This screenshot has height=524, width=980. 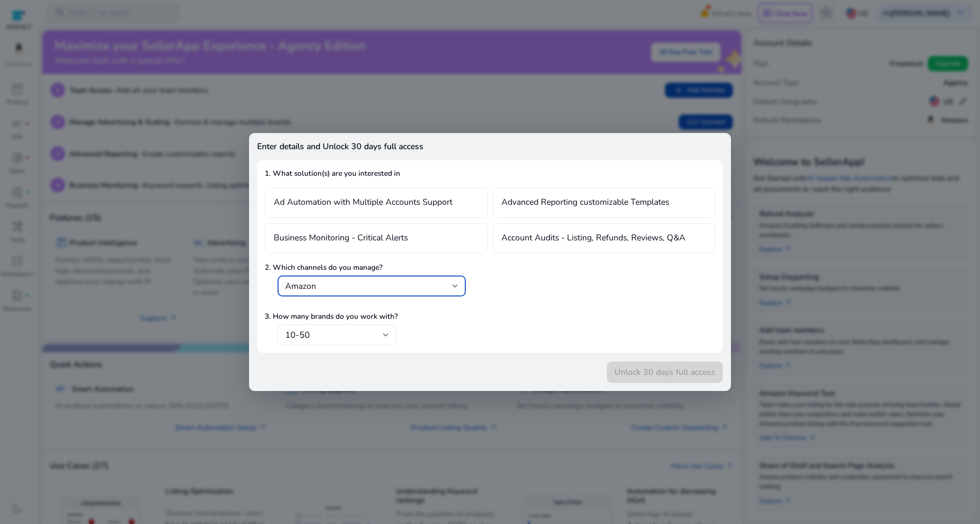 What do you see at coordinates (298, 335) in the screenshot?
I see `span: 10-50` at bounding box center [298, 335].